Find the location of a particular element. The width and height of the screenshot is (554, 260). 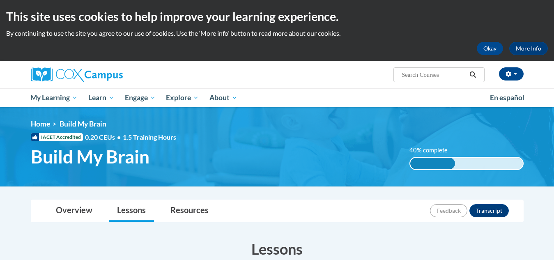

span: Explore is located at coordinates (182, 98).